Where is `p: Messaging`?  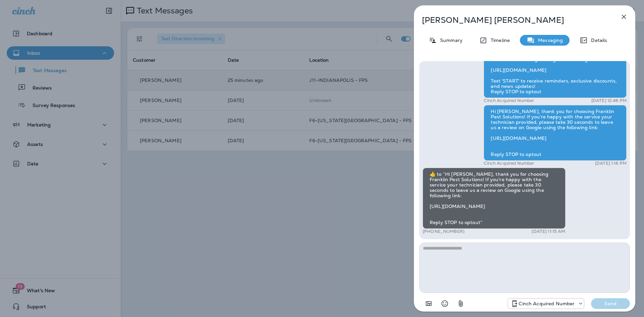
p: Messaging is located at coordinates (549, 40).